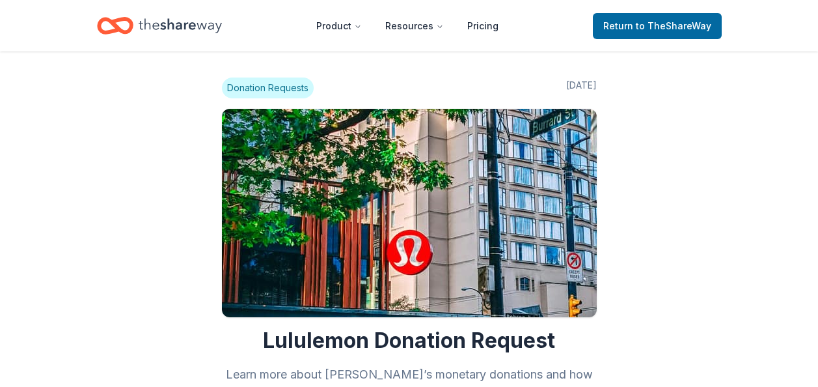 The width and height of the screenshot is (818, 387). What do you see at coordinates (415, 26) in the screenshot?
I see `button: Resources` at bounding box center [415, 26].